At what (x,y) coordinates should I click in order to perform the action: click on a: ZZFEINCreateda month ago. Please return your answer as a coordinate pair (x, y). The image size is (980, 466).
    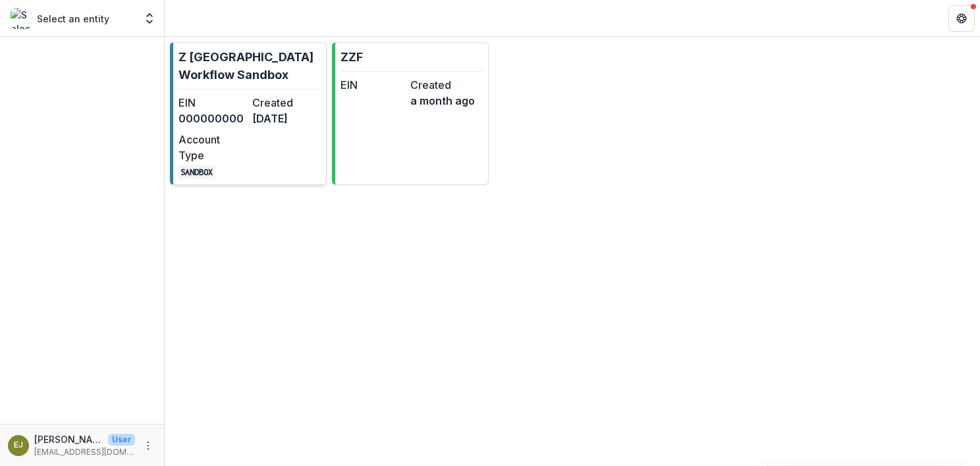
    Looking at the image, I should click on (410, 113).